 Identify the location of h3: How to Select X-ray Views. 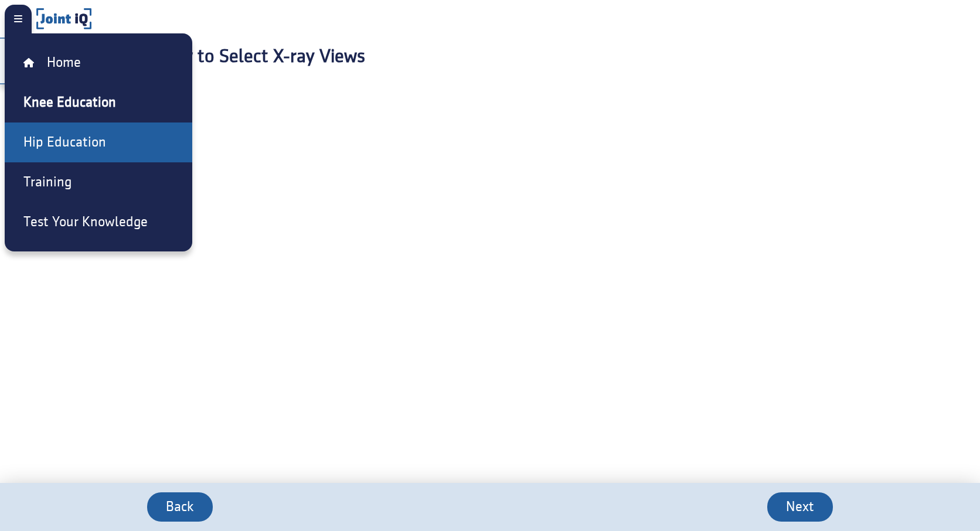
(490, 57).